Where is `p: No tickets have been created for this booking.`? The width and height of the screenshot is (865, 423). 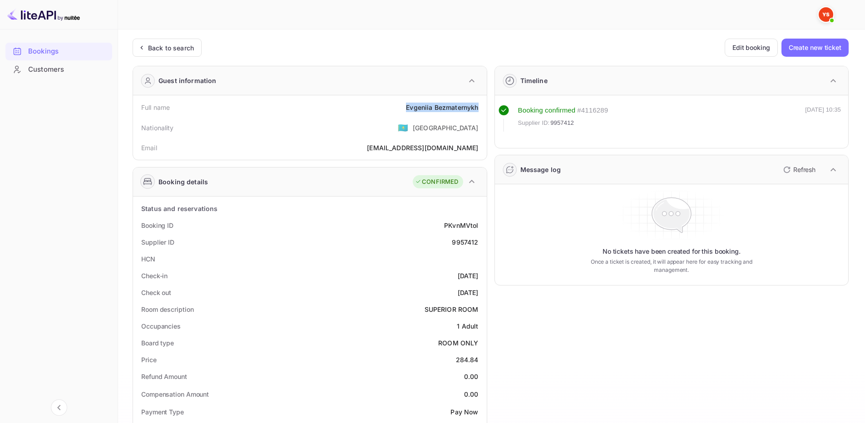 p: No tickets have been created for this booking. is located at coordinates (671, 251).